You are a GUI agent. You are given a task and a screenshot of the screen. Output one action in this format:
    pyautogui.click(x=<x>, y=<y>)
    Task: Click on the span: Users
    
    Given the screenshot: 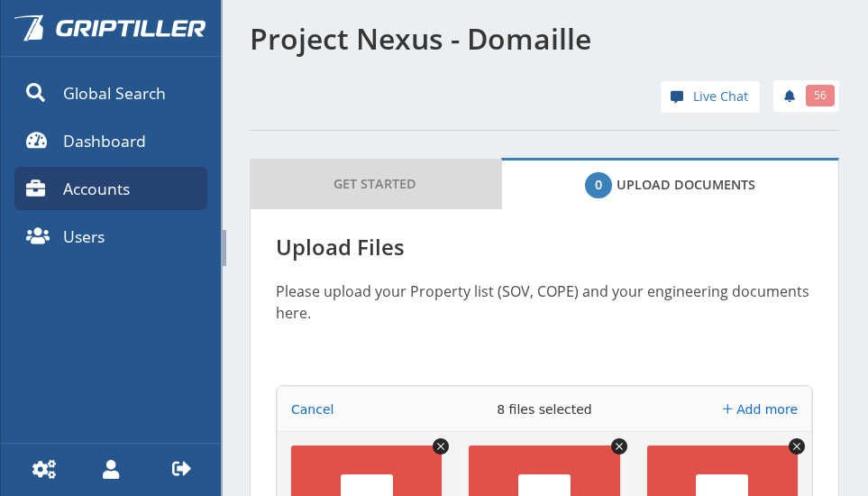 What is the action you would take?
    pyautogui.click(x=84, y=236)
    